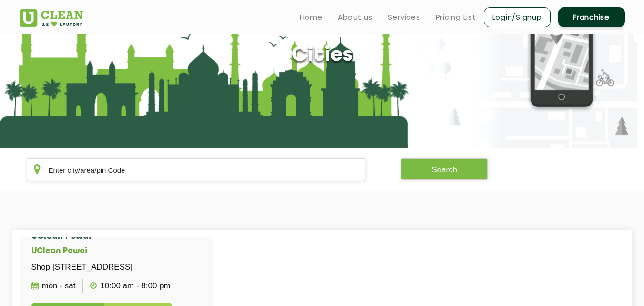 The width and height of the screenshot is (644, 306). I want to click on a: Services, so click(404, 17).